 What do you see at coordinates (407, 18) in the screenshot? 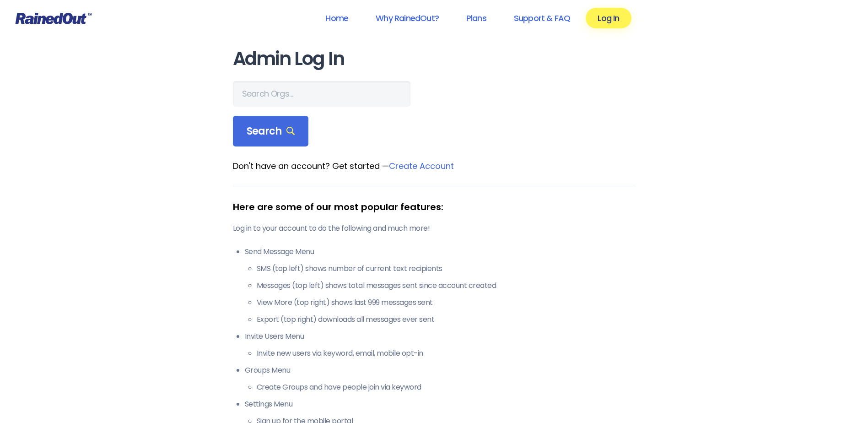
I see `a: Why RainedOut?` at bounding box center [407, 18].